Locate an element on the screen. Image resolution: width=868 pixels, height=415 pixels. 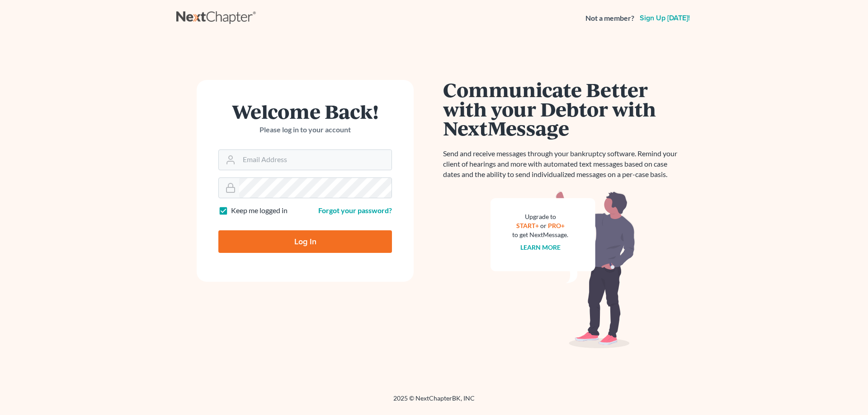
span: or is located at coordinates (544, 225).